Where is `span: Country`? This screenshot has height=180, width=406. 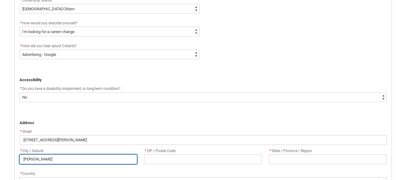
span: Country is located at coordinates (29, 174).